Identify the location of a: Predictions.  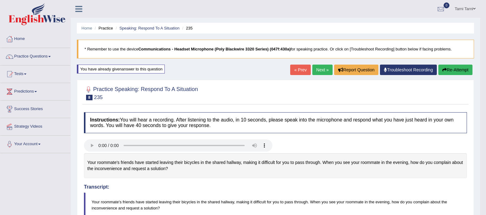
(35, 91).